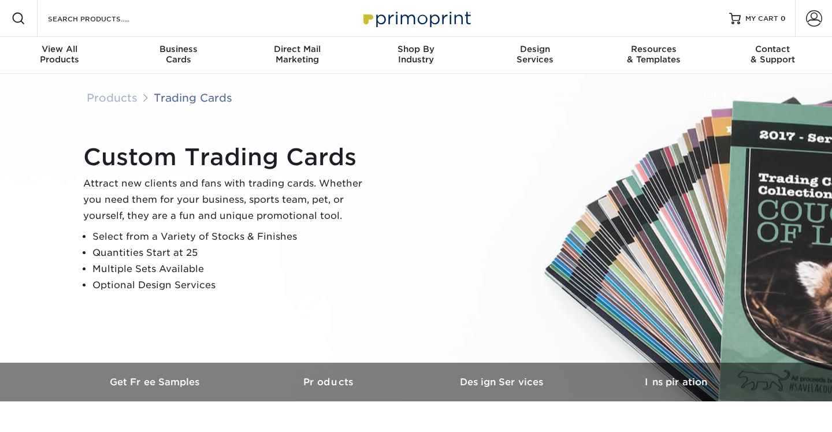 The image size is (832, 432). I want to click on span: Business, so click(178, 49).